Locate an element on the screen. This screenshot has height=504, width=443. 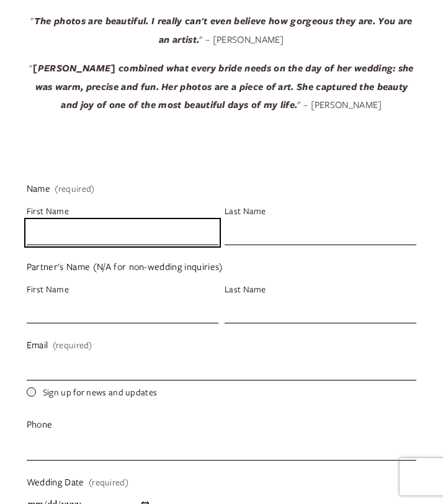
span: Sign up for news and updates is located at coordinates (100, 392).